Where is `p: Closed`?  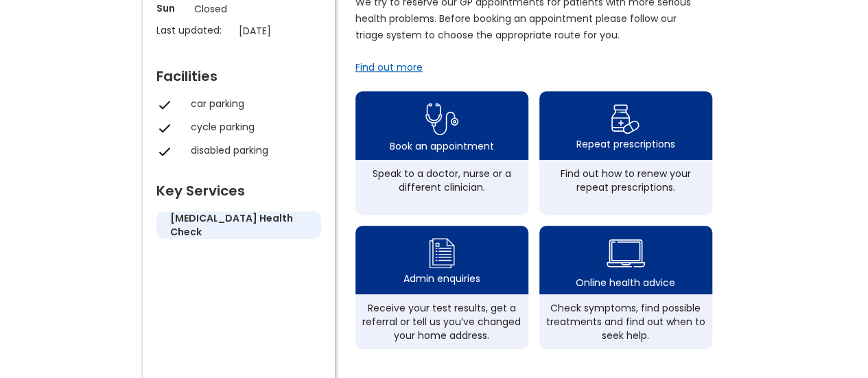 p: Closed is located at coordinates (239, 9).